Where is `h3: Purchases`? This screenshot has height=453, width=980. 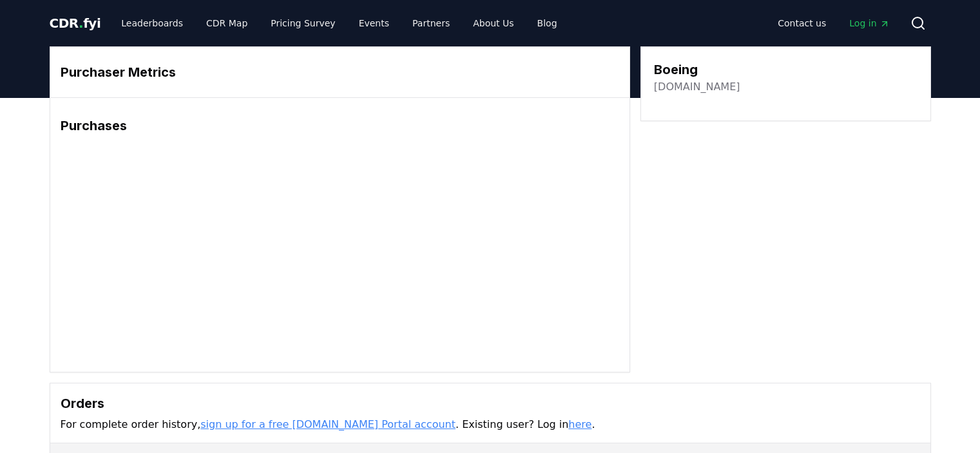
h3: Purchases is located at coordinates (339, 126).